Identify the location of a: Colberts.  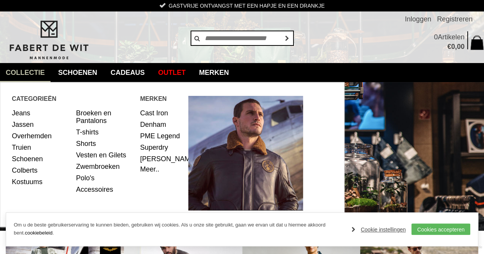
(41, 170).